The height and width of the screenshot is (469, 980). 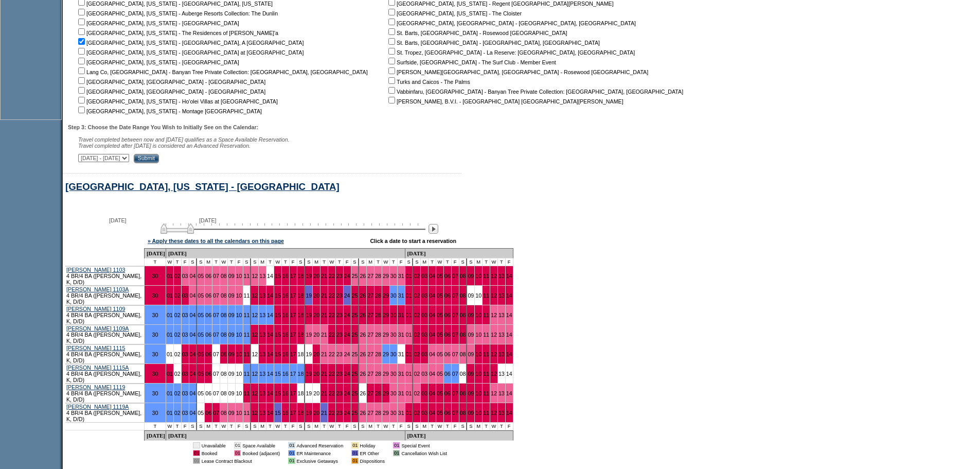 I want to click on a: 19, so click(x=309, y=315).